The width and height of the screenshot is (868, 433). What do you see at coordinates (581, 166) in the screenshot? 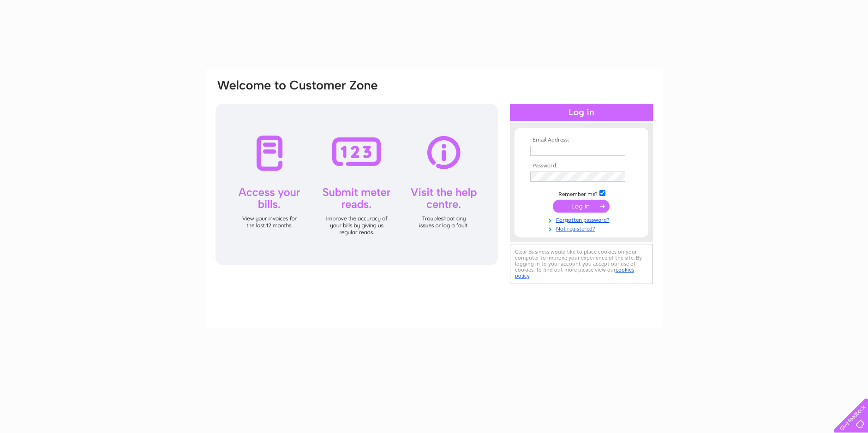
I see `th: Password:` at bounding box center [581, 166].